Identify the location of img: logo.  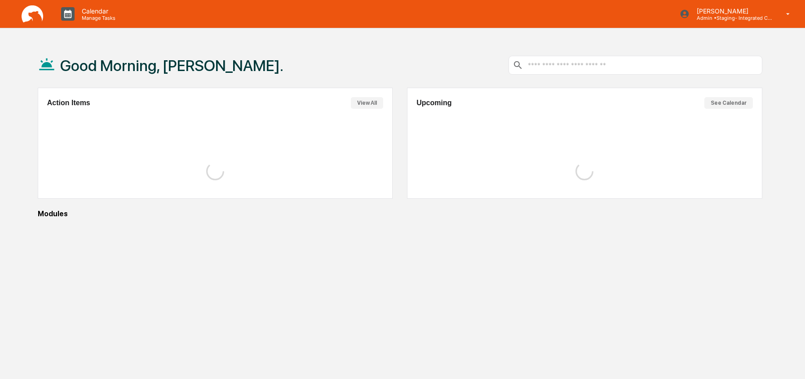
(32, 14).